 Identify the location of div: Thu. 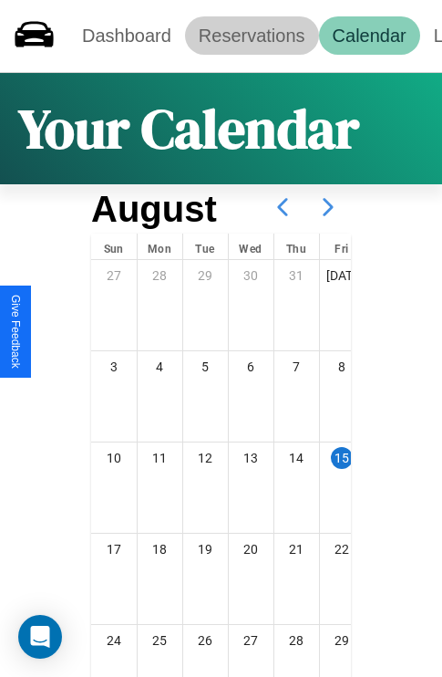
(296, 246).